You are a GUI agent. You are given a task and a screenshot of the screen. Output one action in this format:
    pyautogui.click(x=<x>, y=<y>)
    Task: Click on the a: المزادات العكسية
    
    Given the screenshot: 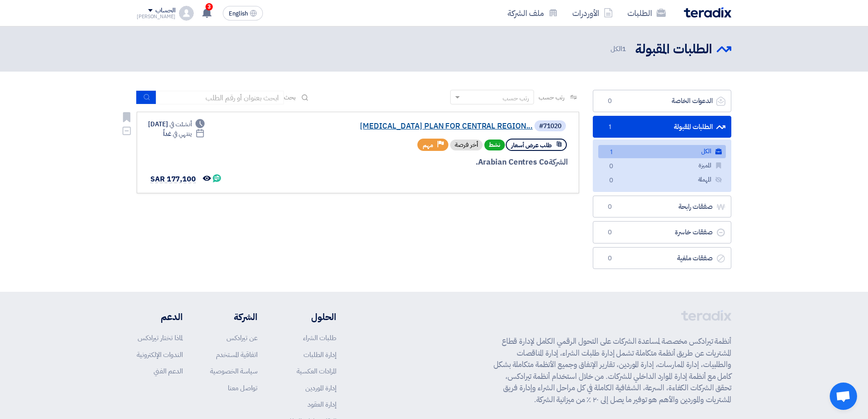 What is the action you would take?
    pyautogui.click(x=316, y=371)
    